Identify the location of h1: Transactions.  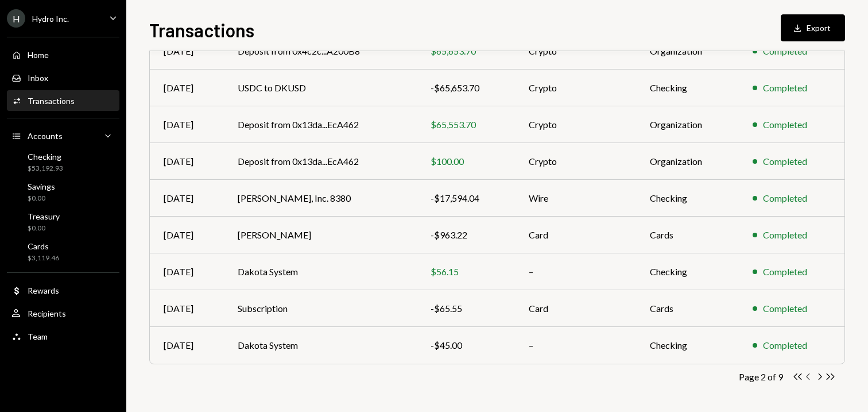
(202, 30).